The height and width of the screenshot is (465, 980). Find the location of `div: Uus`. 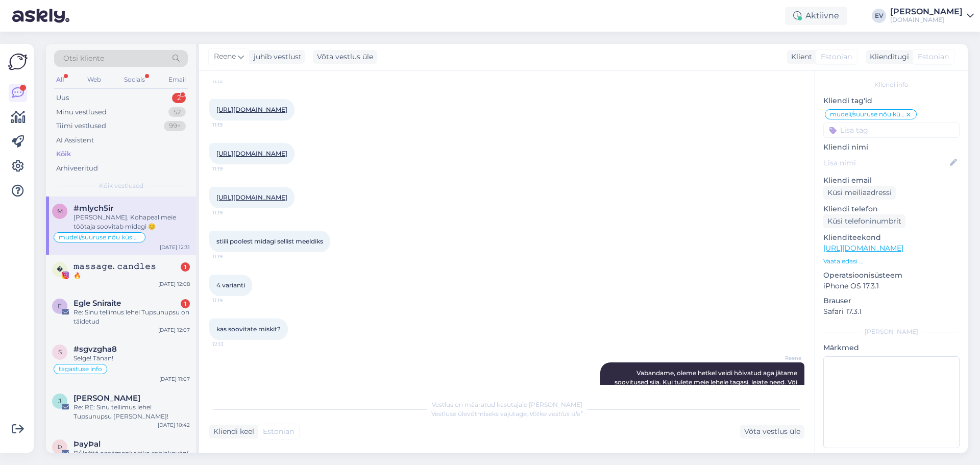

div: Uus is located at coordinates (63, 98).